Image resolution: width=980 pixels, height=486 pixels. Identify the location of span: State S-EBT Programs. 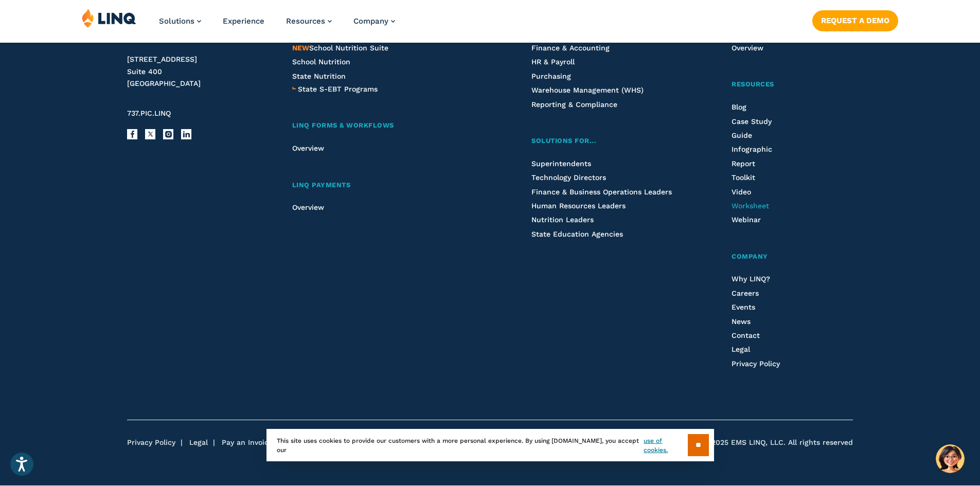
(338, 89).